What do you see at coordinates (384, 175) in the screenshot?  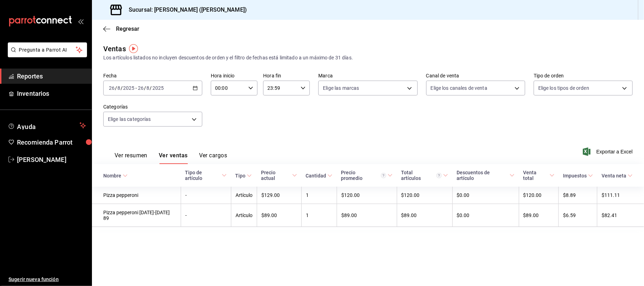 I see `svg: Precio promedio = Total artículos / cantidad` at bounding box center [384, 175].